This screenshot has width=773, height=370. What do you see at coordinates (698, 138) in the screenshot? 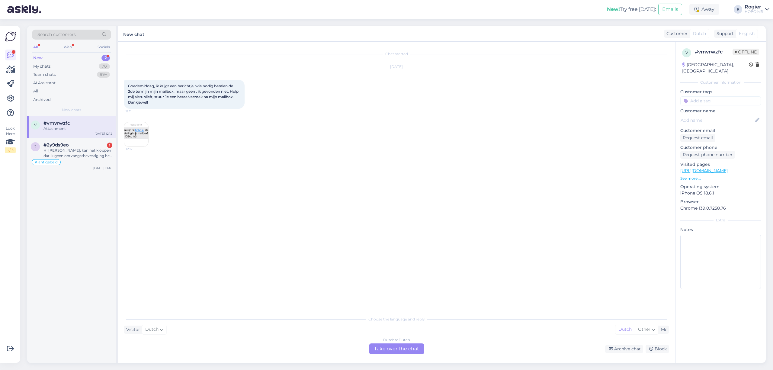
I see `div: Request email` at bounding box center [698, 138].